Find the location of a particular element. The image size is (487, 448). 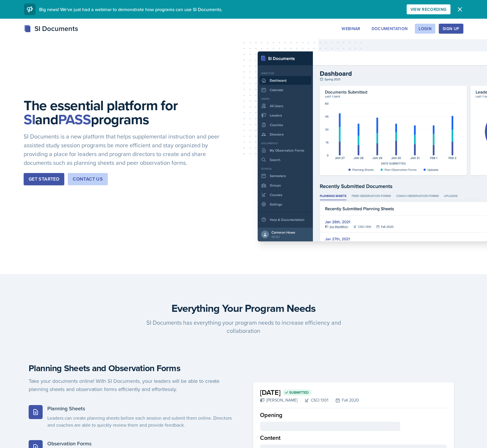

div: CSCI 1301 is located at coordinates (313, 400).